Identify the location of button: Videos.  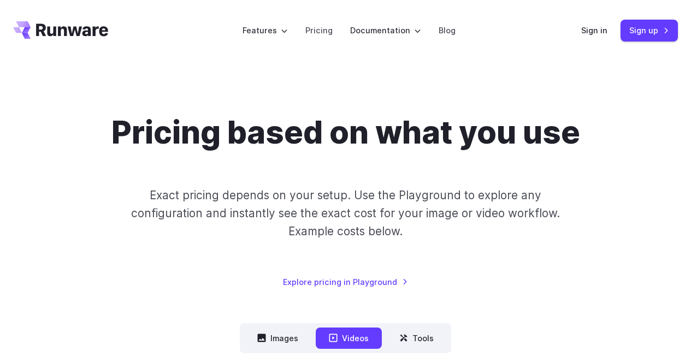
(349, 338).